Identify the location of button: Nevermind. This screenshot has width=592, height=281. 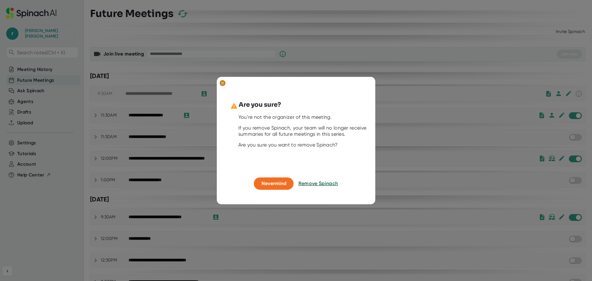
(274, 184).